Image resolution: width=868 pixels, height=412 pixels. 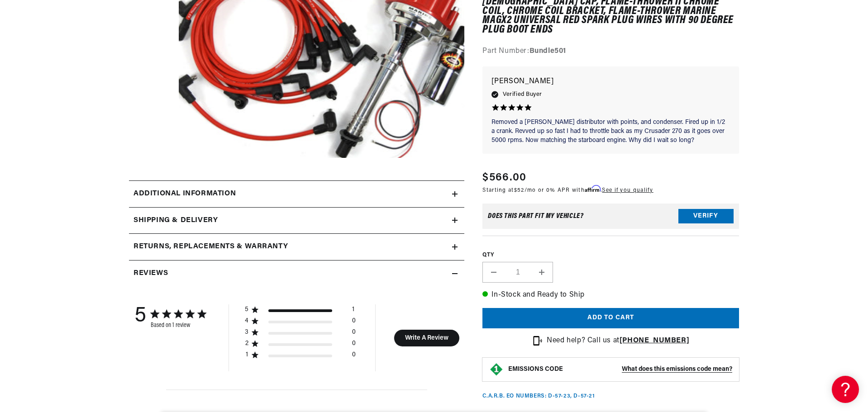 I want to click on div: 5 star by 1 reviews, so click(x=300, y=311).